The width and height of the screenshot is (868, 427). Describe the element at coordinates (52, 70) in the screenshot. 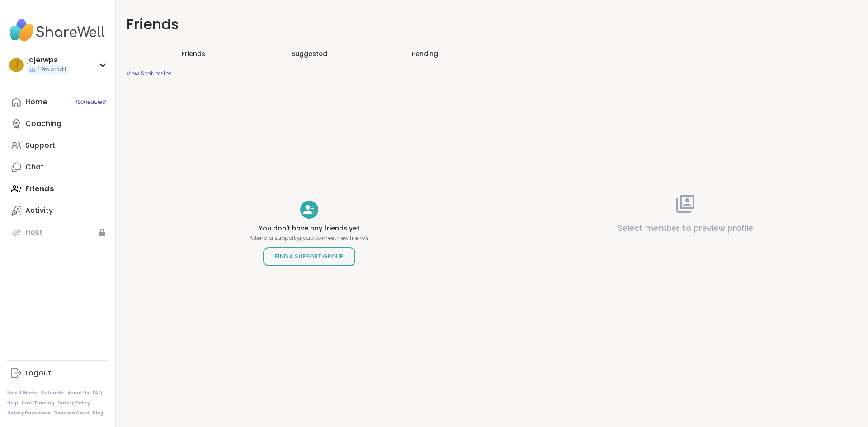

I see `span: 1 Pro credit` at that location.